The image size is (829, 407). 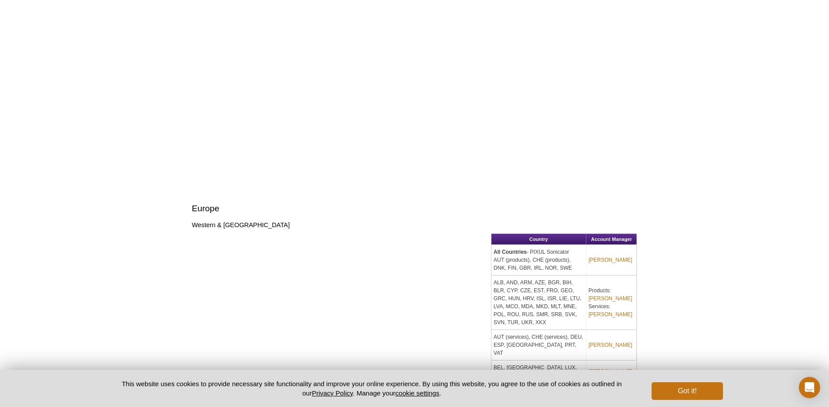 What do you see at coordinates (809, 388) in the screenshot?
I see `div: Open Intercom Messenger` at bounding box center [809, 388].